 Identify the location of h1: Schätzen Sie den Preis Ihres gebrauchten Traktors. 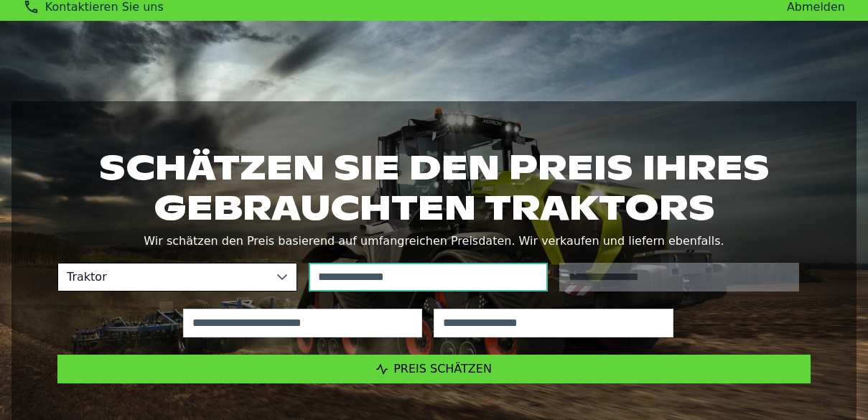
(434, 188).